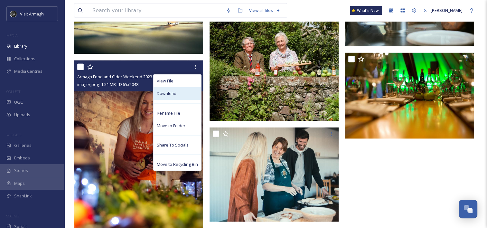 This screenshot has height=228, width=487. What do you see at coordinates (156, 11) in the screenshot?
I see `input: Search your library` at bounding box center [156, 11].